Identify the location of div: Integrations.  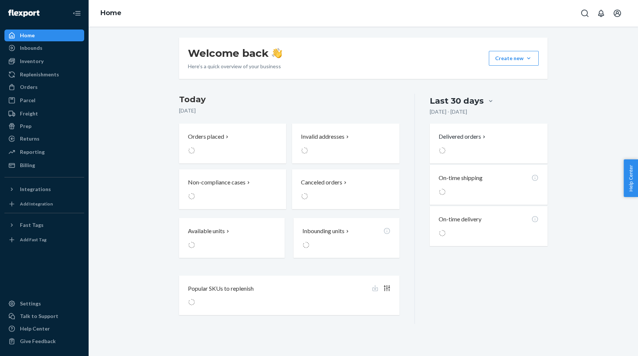
(35, 189).